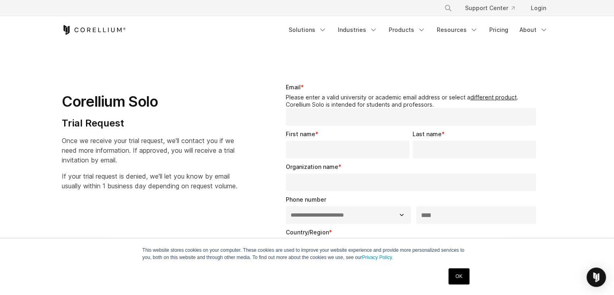 This screenshot has height=295, width=614. What do you see at coordinates (307, 254) in the screenshot?
I see `p: This website stores cookies on your computer. These cookies are used to improve your website expe...` at bounding box center [307, 254].